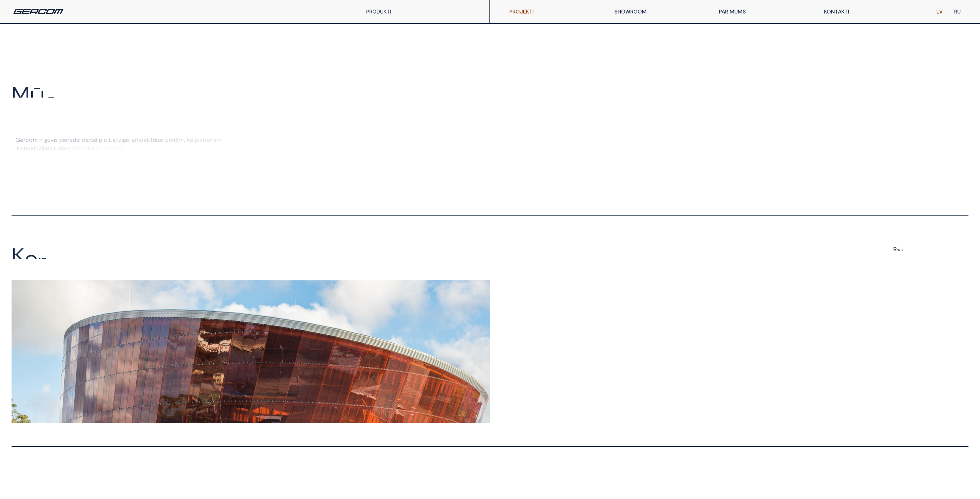 The height and width of the screenshot is (499, 980). I want to click on span: M, so click(20, 93).